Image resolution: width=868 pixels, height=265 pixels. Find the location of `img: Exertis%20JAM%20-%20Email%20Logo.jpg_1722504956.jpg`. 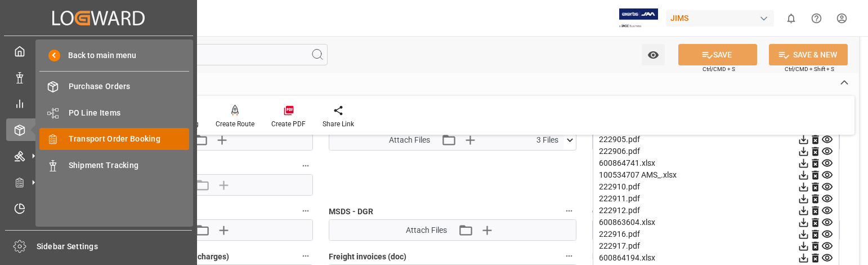

img: Exertis%20JAM%20-%20Email%20Logo.jpg_1722504956.jpg is located at coordinates (639, 18).